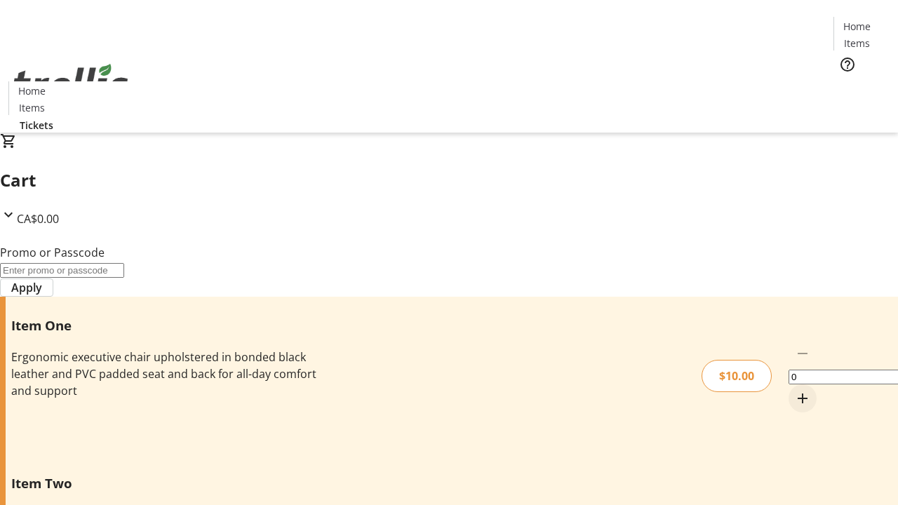  I want to click on span: CA$0.00, so click(38, 219).